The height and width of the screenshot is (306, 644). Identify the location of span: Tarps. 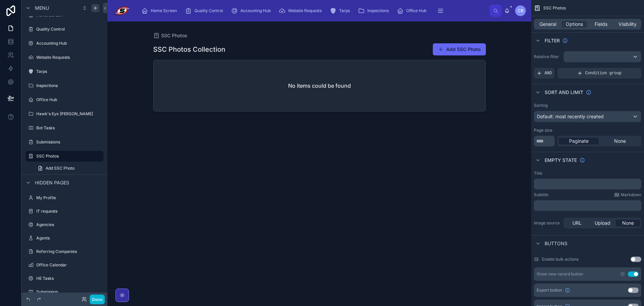
(345, 11).